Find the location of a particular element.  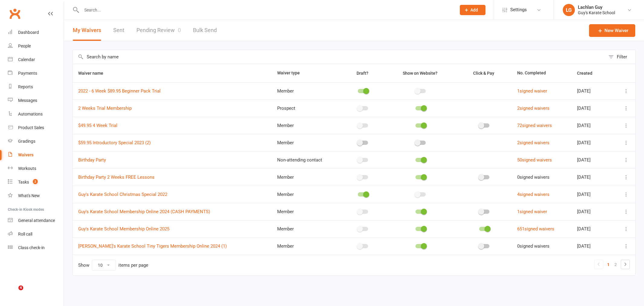

div: Reports is located at coordinates (26, 87).